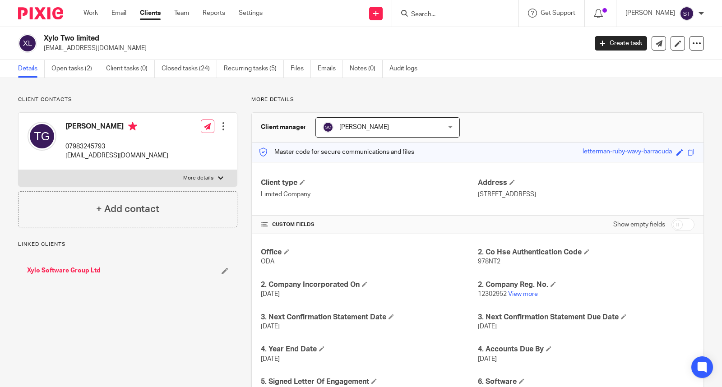 The height and width of the screenshot is (387, 722). Describe the element at coordinates (133, 126) in the screenshot. I see `i: Primary` at that location.